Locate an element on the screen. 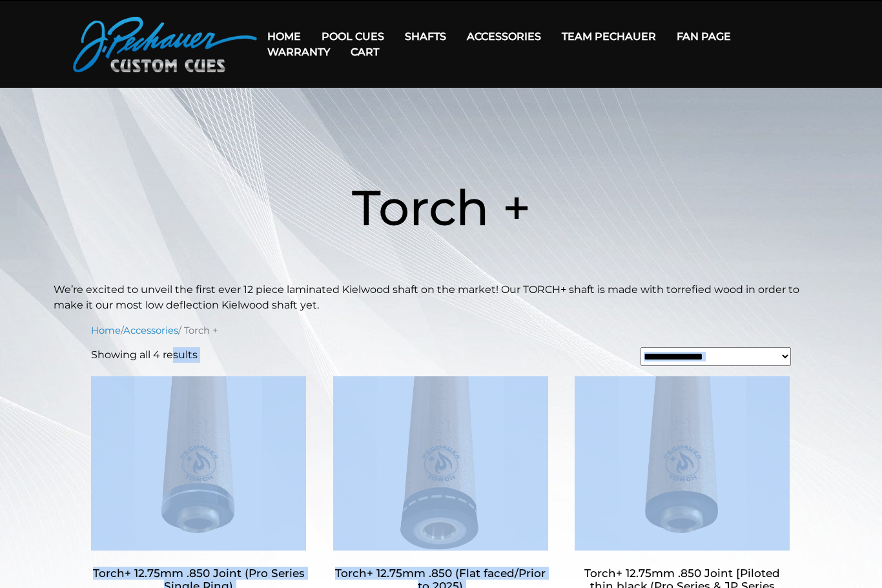  img: Torch+ 12.75mm .850 Joint (Pro Series Single Ring) is located at coordinates (198, 464).